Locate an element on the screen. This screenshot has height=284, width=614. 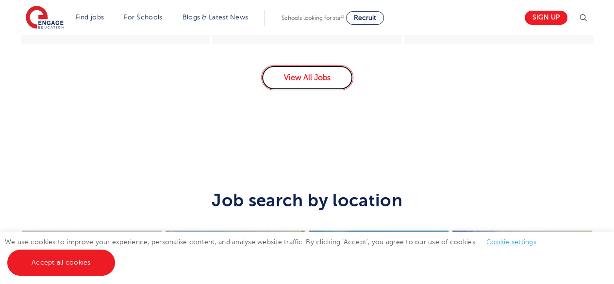
a: Sign up is located at coordinates (546, 17).